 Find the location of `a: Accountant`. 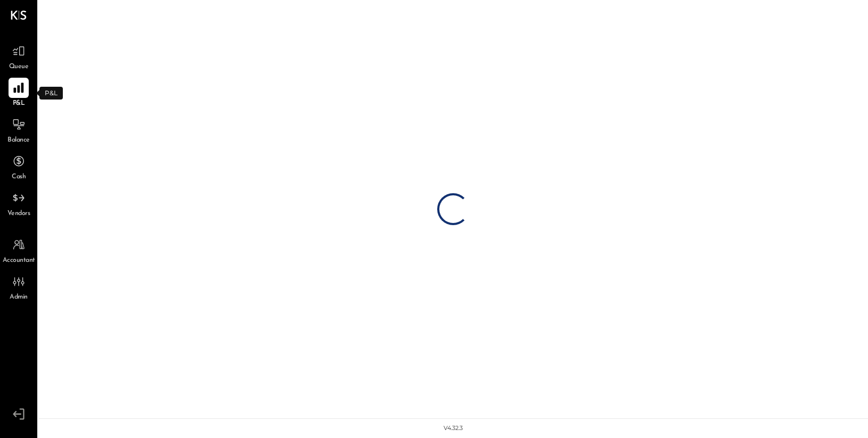

a: Accountant is located at coordinates (19, 251).